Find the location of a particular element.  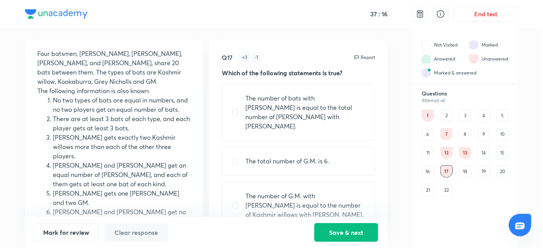

div: 12 is located at coordinates (446, 153).